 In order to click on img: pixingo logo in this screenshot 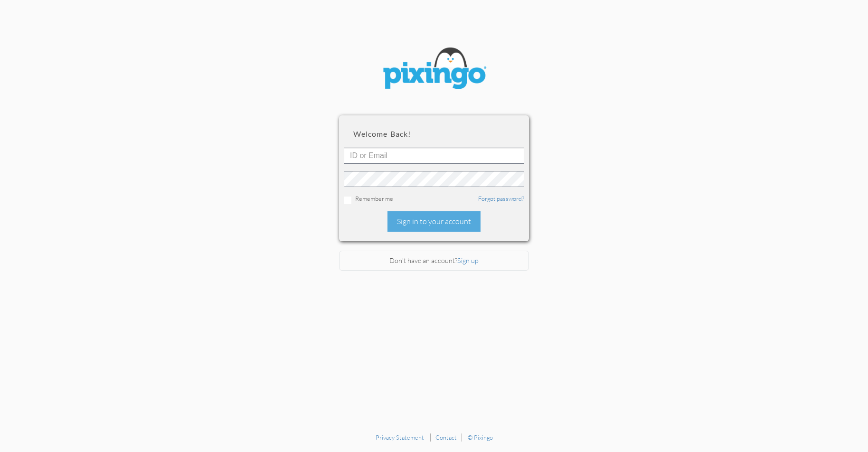, I will do `click(434, 69)`.